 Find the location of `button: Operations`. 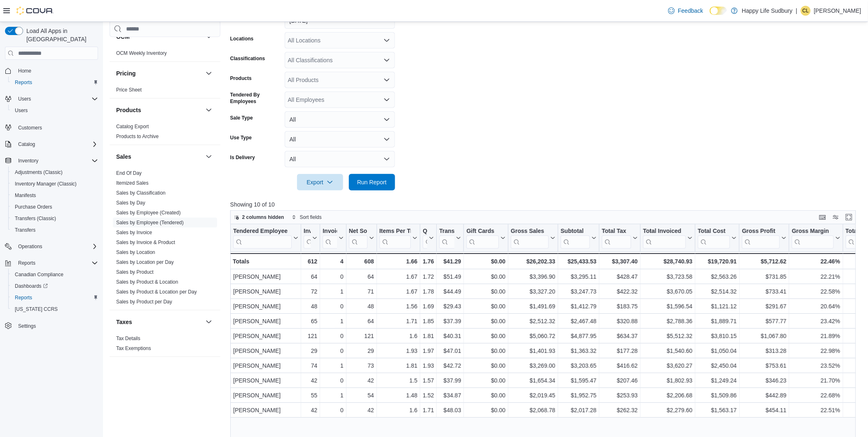

button: Operations is located at coordinates (52, 246).